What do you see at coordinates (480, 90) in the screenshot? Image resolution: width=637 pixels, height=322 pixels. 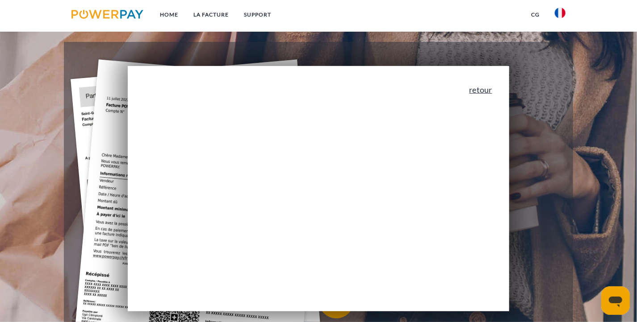 I see `a: retour` at bounding box center [480, 90].